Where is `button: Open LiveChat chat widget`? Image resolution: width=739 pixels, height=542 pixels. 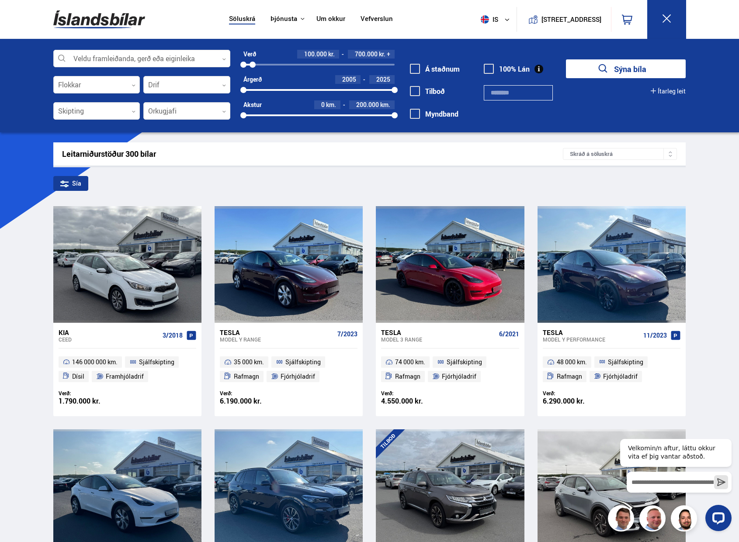 button: Open LiveChat chat widget is located at coordinates (105, 95).